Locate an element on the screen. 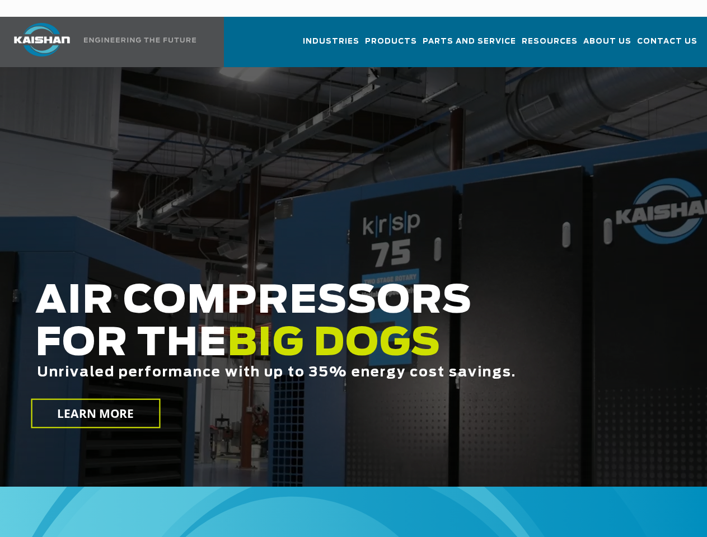 The width and height of the screenshot is (707, 537). a: Contact Us is located at coordinates (667, 46).